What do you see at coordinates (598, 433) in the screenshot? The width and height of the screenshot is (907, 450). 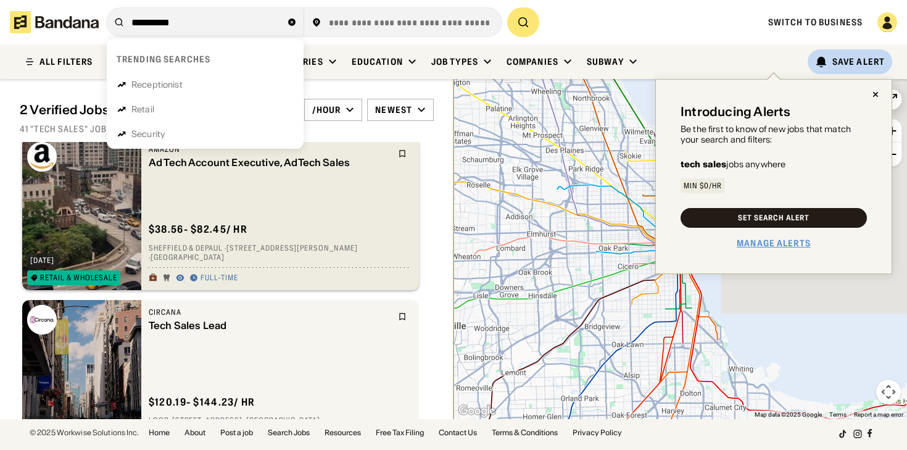 I see `a: Privacy Policy` at bounding box center [598, 433].